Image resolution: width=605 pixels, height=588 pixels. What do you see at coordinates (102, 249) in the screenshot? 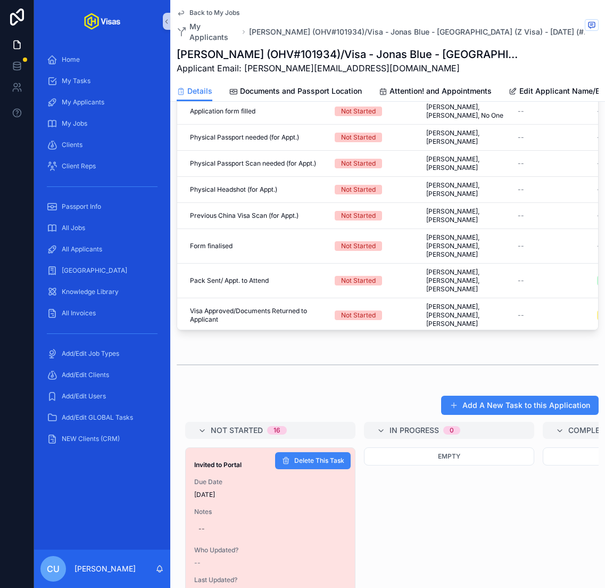
I see `a: All Applicants` at bounding box center [102, 249].